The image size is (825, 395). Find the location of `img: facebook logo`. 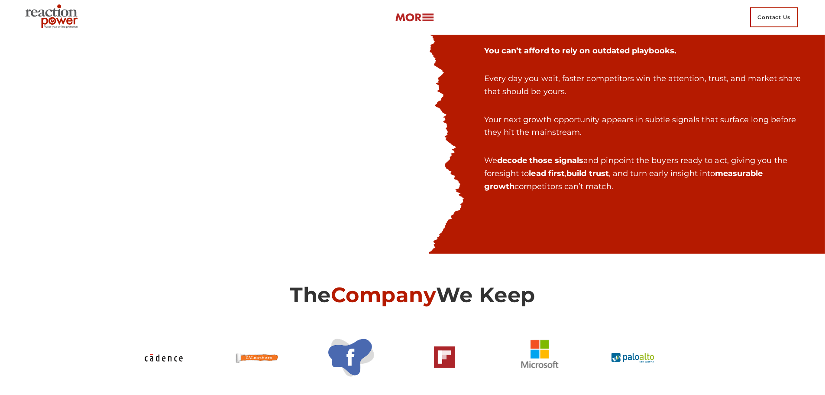

img: facebook logo is located at coordinates (351, 357).